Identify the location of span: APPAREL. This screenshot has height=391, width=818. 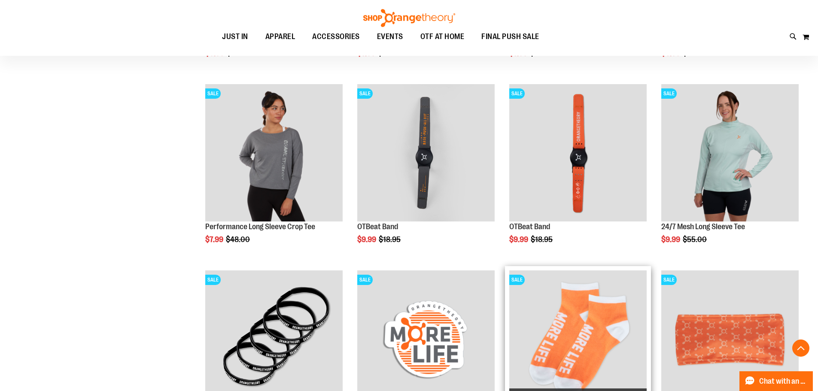
(281, 37).